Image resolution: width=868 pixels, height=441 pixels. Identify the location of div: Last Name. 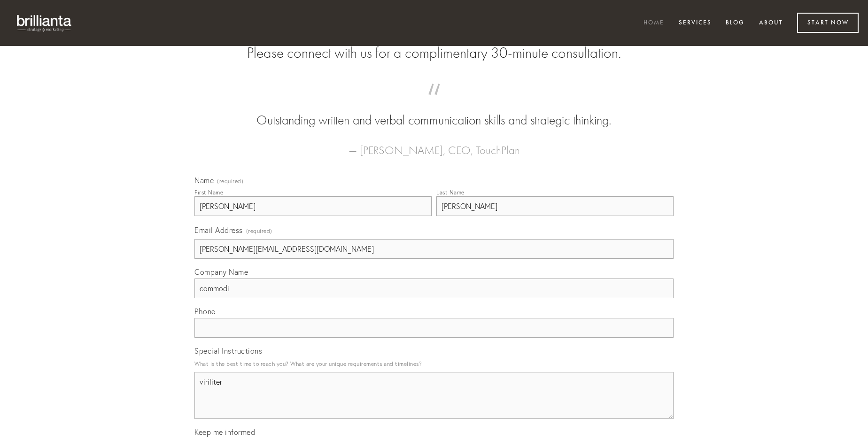
(450, 192).